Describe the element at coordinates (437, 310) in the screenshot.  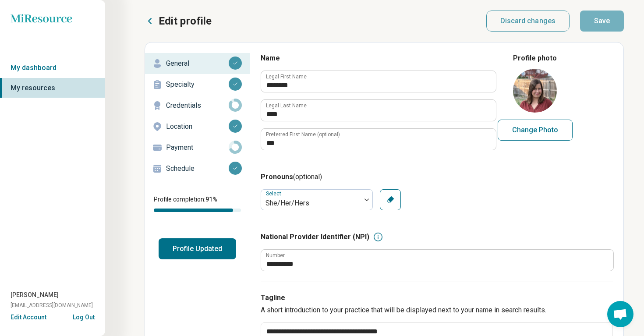
I see `p: A short introduction to your practice that will be displayed next to your name in search results.` at that location.